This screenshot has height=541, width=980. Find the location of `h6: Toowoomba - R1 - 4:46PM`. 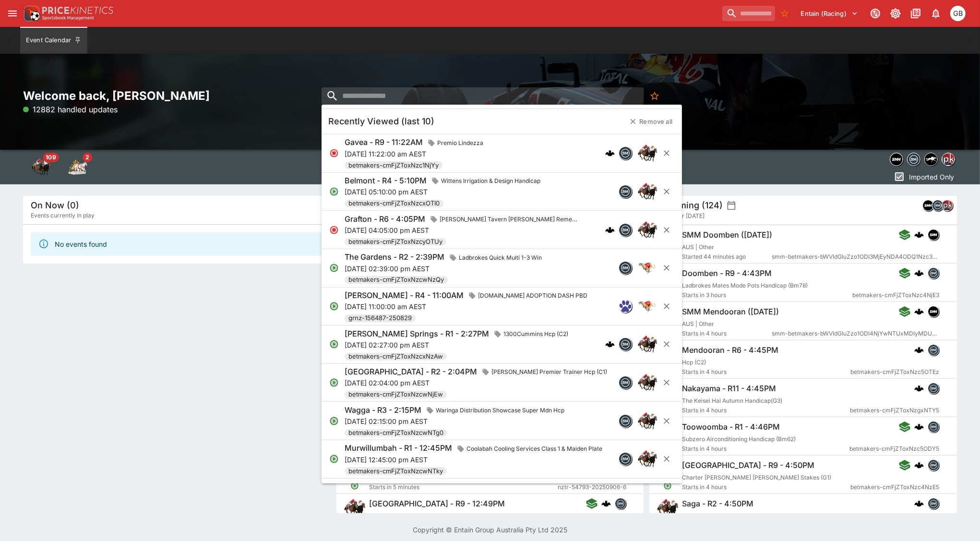

h6: Toowoomba - R1 - 4:46PM is located at coordinates (731, 427).